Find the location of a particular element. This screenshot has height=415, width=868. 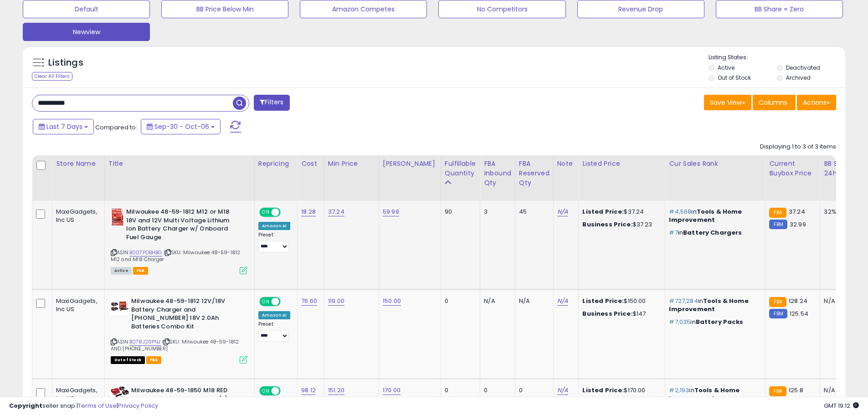

div: Note is located at coordinates (566, 164).